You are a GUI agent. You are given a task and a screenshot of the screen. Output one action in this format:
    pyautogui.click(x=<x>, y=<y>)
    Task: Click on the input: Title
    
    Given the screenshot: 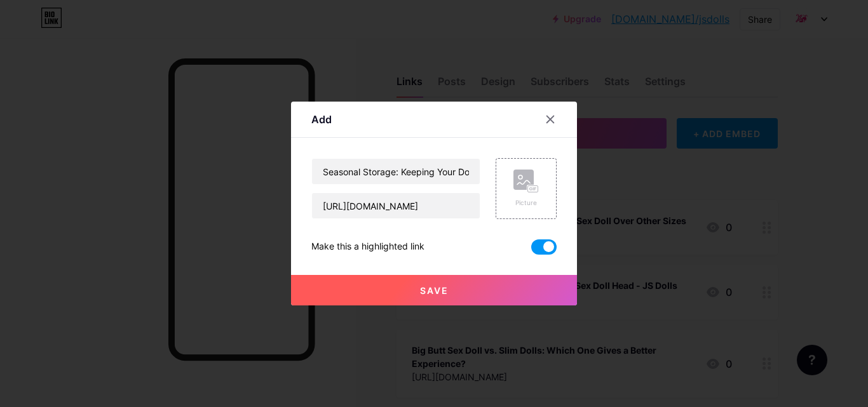 What is the action you would take?
    pyautogui.click(x=396, y=172)
    